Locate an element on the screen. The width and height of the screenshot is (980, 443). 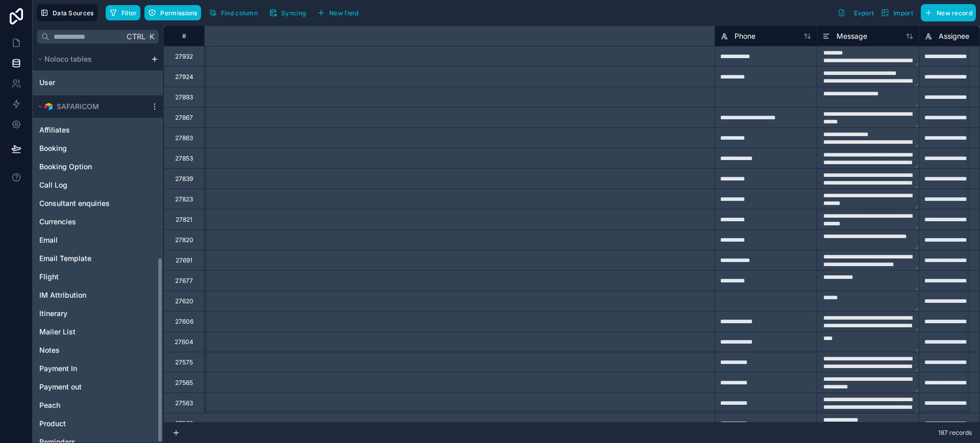
div: 27620 is located at coordinates (185, 301).